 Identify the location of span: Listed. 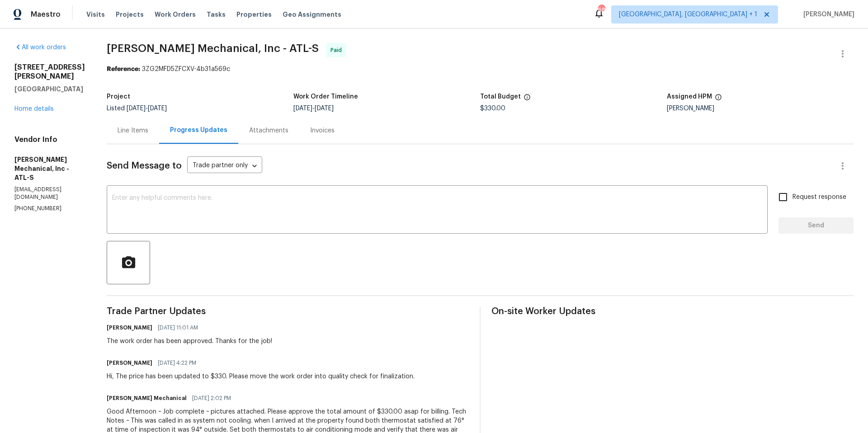
(136, 108).